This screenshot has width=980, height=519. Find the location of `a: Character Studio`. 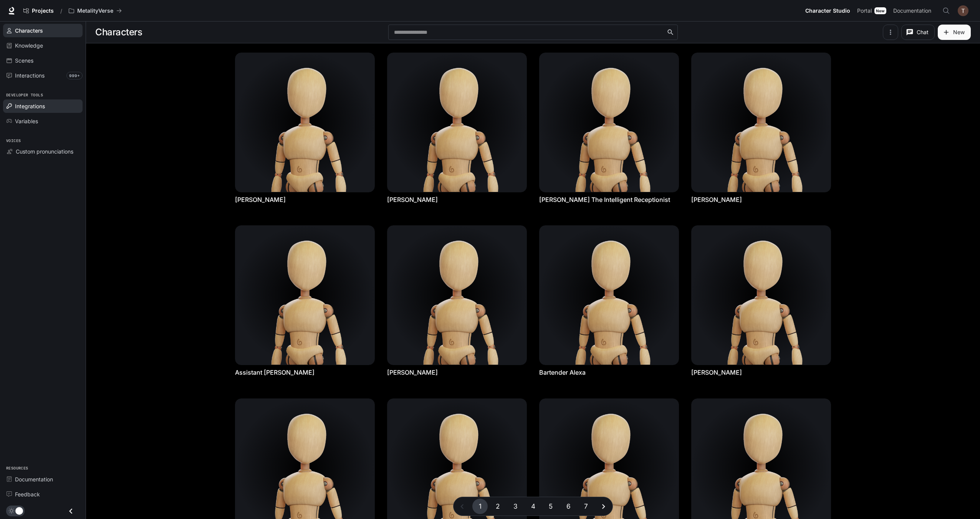

a: Character Studio is located at coordinates (827, 11).